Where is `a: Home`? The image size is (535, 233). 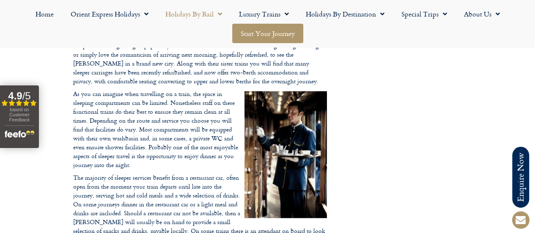 a: Home is located at coordinates (44, 14).